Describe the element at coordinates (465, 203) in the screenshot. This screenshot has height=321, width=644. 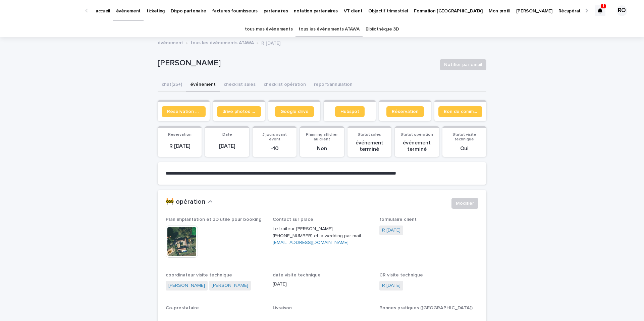
I see `button: Modifier` at that location.